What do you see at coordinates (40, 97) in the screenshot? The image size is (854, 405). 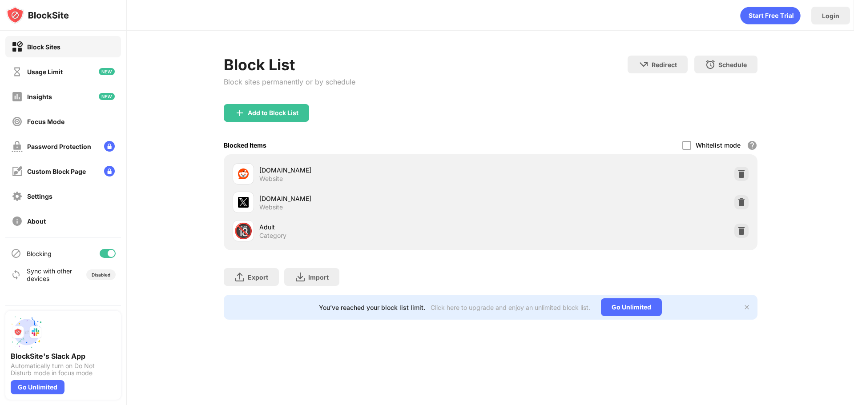 I see `div: Insights` at bounding box center [40, 97].